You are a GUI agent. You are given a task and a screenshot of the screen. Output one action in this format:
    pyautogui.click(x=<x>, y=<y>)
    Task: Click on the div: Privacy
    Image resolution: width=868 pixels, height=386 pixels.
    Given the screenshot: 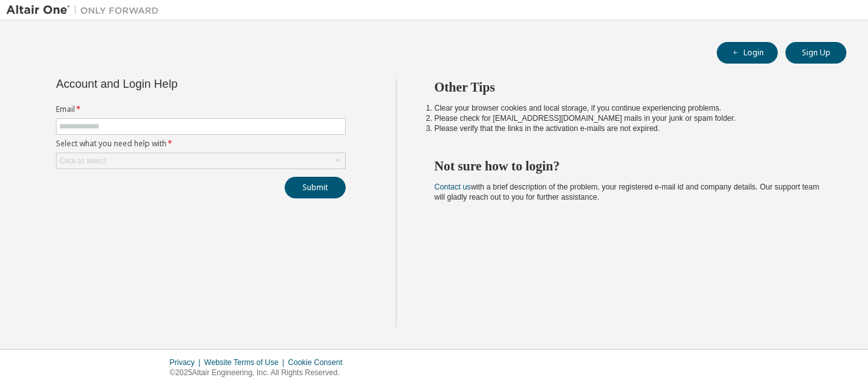 What is the action you would take?
    pyautogui.click(x=187, y=363)
    